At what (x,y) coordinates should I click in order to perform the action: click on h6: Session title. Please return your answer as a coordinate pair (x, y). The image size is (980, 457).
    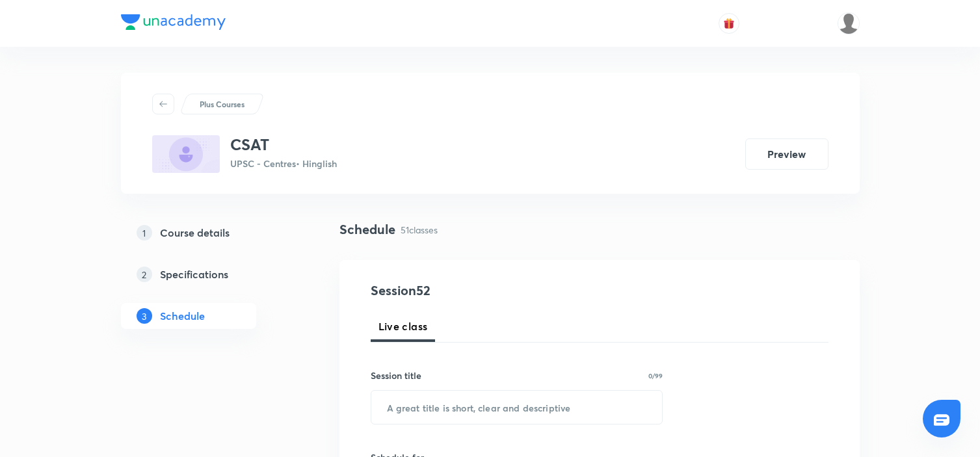
    Looking at the image, I should click on (396, 375).